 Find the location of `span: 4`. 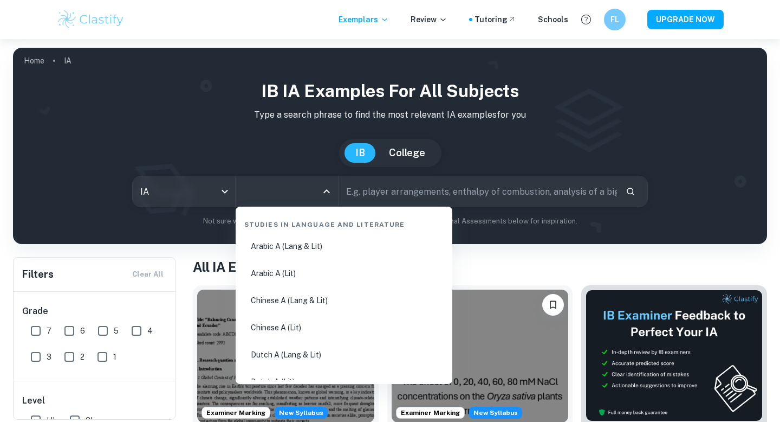

span: 4 is located at coordinates (150, 331).